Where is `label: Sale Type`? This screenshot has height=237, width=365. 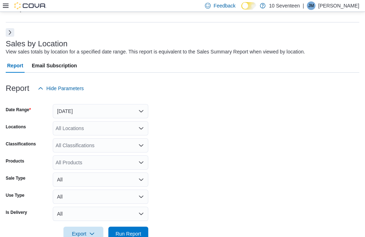
label: Sale Type is located at coordinates (15, 178).